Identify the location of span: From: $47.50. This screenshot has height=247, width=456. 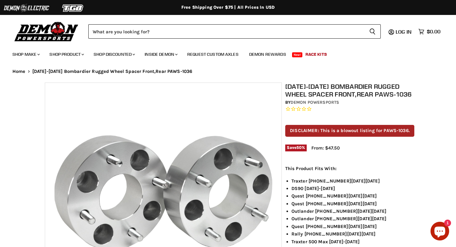
(326, 148).